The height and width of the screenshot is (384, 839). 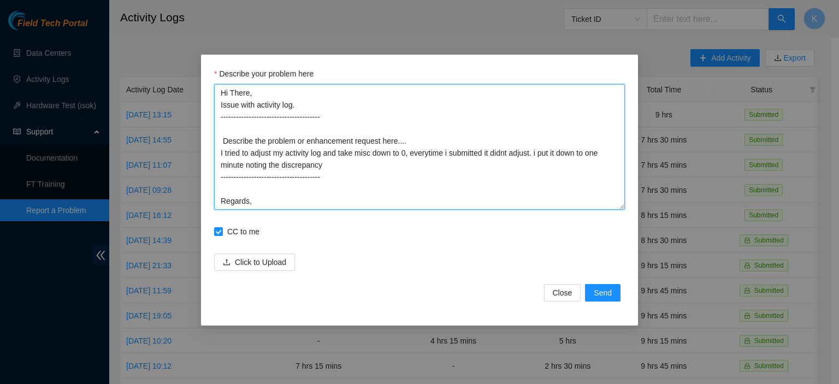 I want to click on button: Send, so click(x=602, y=293).